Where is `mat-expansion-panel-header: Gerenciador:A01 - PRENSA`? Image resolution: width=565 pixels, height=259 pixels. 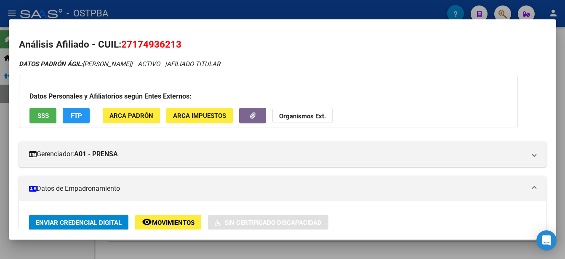
mat-expansion-panel-header: Gerenciador:A01 - PRENSA is located at coordinates (283, 154).